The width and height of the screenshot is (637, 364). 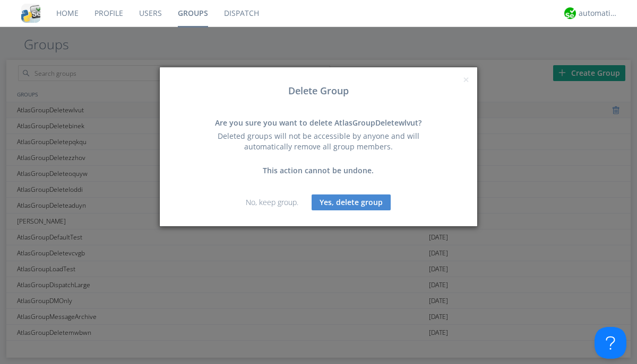 I want to click on button: Yes, delete group, so click(x=351, y=202).